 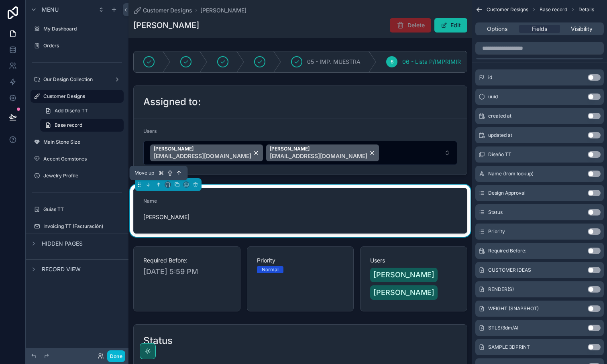 I want to click on span: CUSTOMER IDEAS, so click(x=509, y=270).